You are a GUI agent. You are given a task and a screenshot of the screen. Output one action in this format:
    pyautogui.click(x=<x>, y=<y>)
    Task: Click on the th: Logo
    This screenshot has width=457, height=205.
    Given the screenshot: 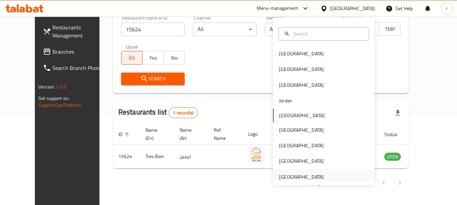 What is the action you would take?
    pyautogui.click(x=258, y=134)
    